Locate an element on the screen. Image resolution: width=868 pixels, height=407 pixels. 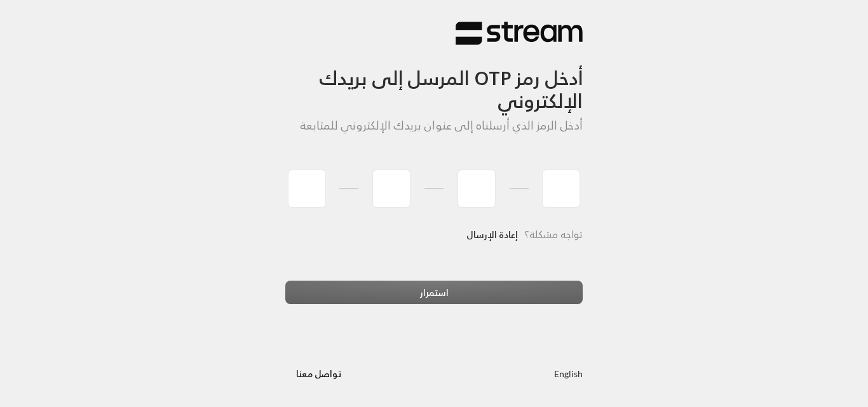
a: إعادة الإرسال is located at coordinates (492, 235).